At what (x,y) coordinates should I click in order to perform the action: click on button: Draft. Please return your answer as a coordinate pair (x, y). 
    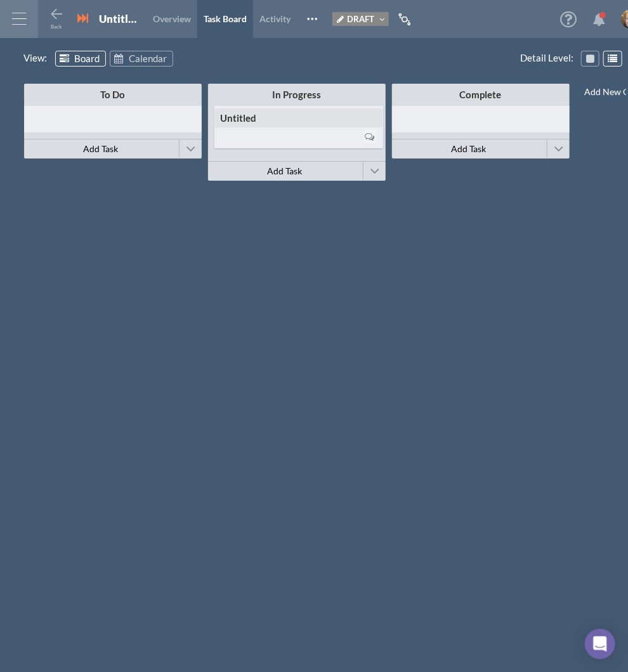
    Looking at the image, I should click on (360, 19).